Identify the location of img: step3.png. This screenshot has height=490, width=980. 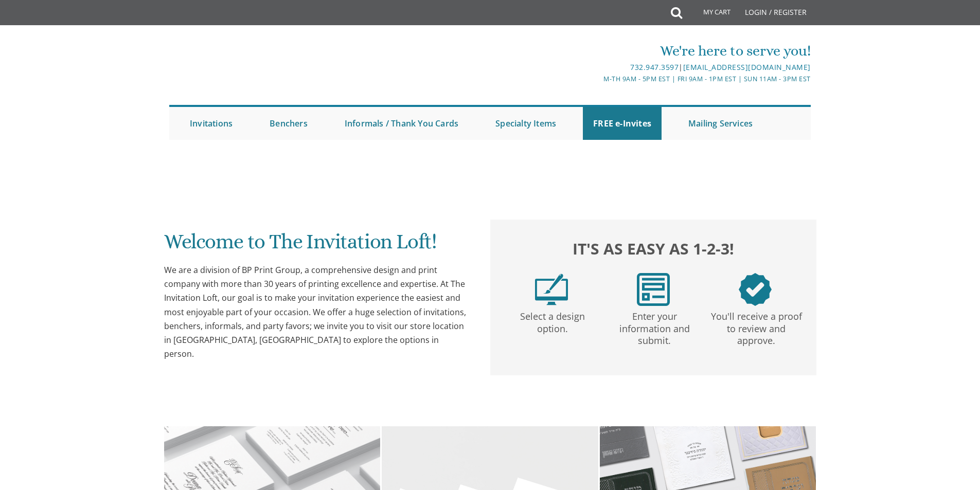
(755, 290).